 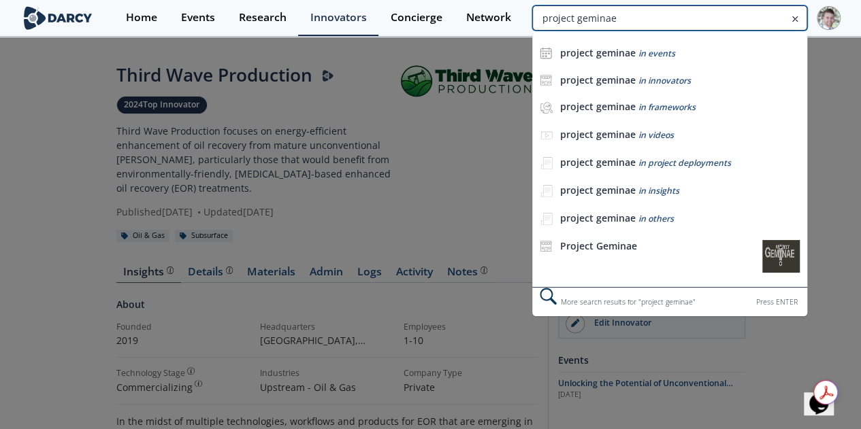 What do you see at coordinates (656, 53) in the screenshot?
I see `span: in events` at bounding box center [656, 53].